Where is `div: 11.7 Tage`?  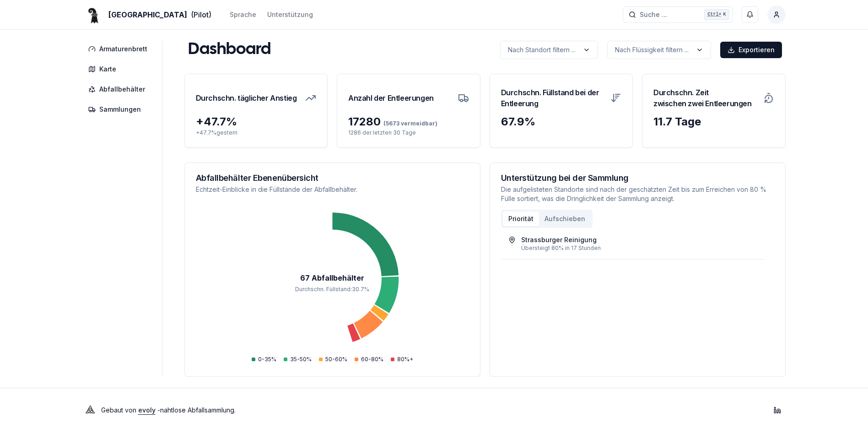 div: 11.7 Tage is located at coordinates (714, 122).